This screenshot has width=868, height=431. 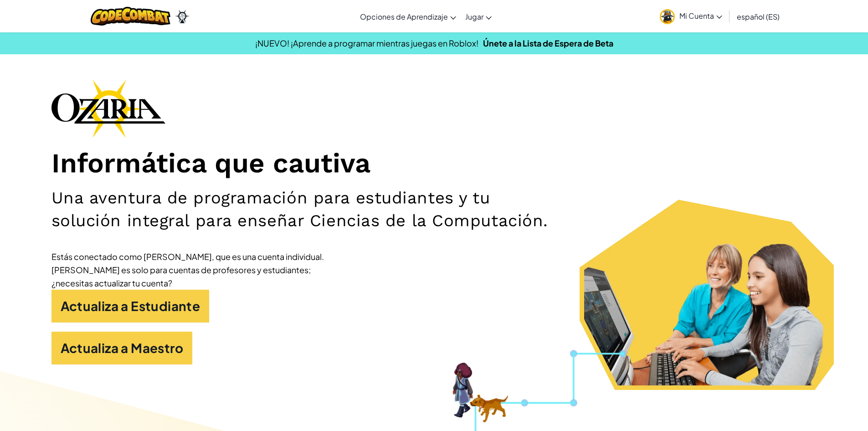 What do you see at coordinates (182, 17) in the screenshot?
I see `img: Ozaria` at bounding box center [182, 17].